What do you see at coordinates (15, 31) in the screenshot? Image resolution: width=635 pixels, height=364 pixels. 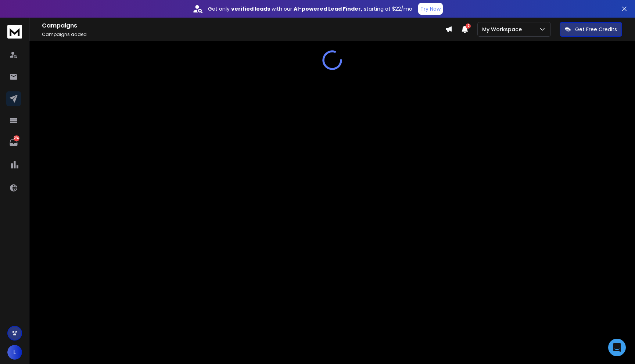 I see `img: logo` at bounding box center [15, 31].